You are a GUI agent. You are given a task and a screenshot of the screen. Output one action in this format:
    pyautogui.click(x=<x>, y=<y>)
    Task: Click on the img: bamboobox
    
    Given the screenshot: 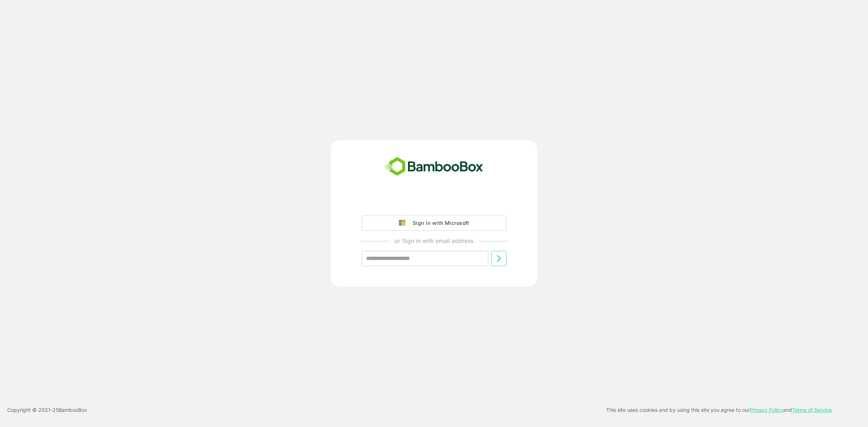 What is the action you would take?
    pyautogui.click(x=434, y=167)
    